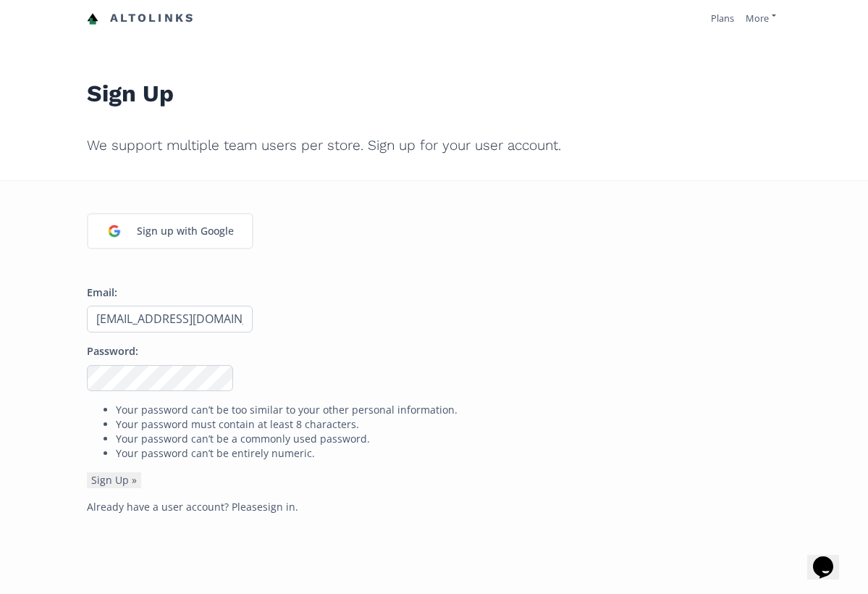  I want to click on p: Already have a user account? Please ., so click(434, 507).